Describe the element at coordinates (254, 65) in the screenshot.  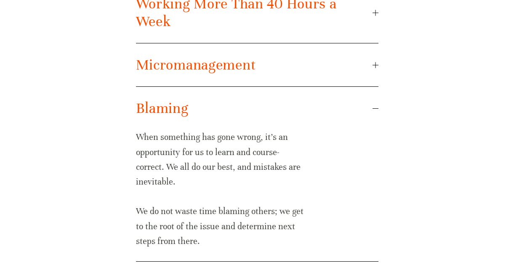
I see `span: Micromanagement` at that location.